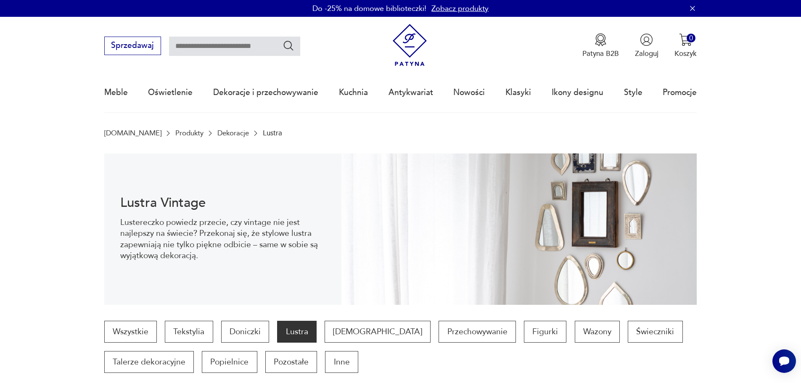 Image resolution: width=801 pixels, height=383 pixels. I want to click on a: Lustra, so click(296, 332).